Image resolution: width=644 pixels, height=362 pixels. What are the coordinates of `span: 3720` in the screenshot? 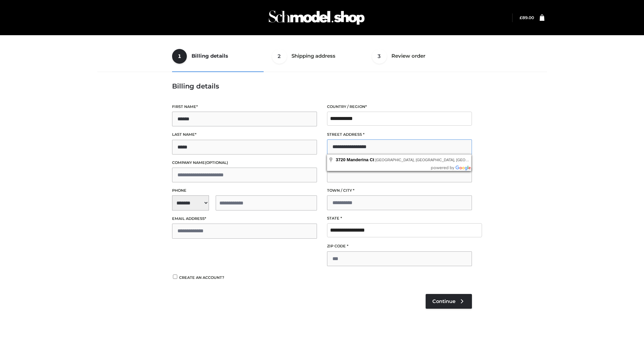 It's located at (340, 160).